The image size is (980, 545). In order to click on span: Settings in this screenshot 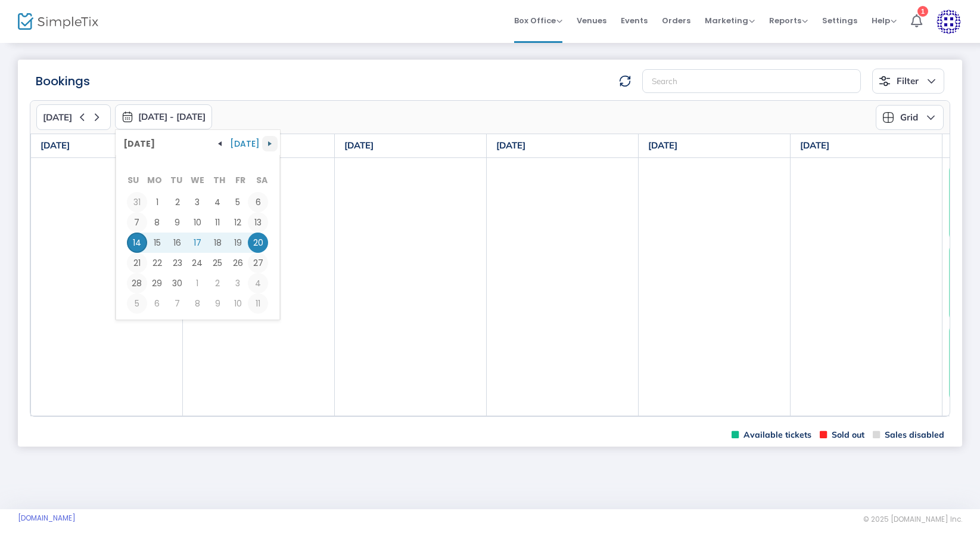, I will do `click(840, 20)`.